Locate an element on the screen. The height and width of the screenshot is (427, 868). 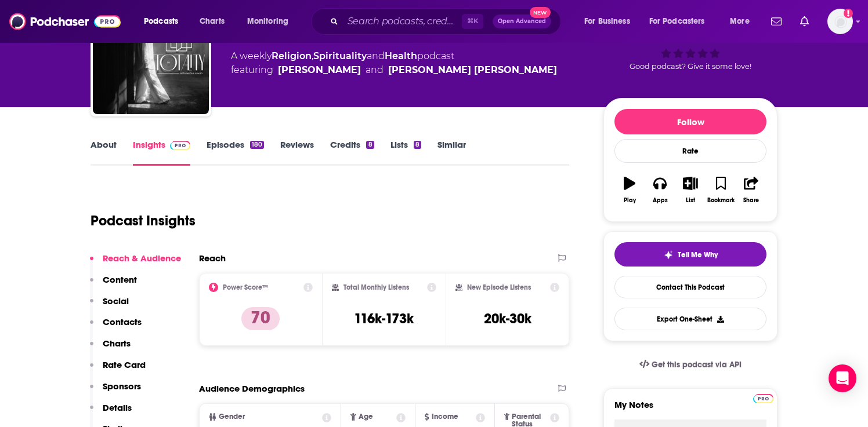
input: Search podcasts, credits, & more... is located at coordinates (402, 22).